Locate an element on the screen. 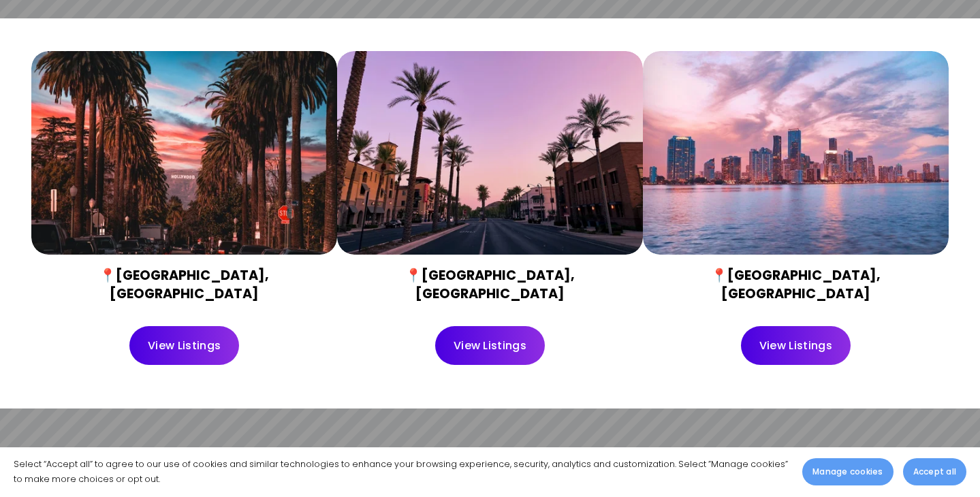 The height and width of the screenshot is (497, 980). p: Select “Accept all” to agree to our use of cookies and similar technologies to enhance your brows... is located at coordinates (401, 472).